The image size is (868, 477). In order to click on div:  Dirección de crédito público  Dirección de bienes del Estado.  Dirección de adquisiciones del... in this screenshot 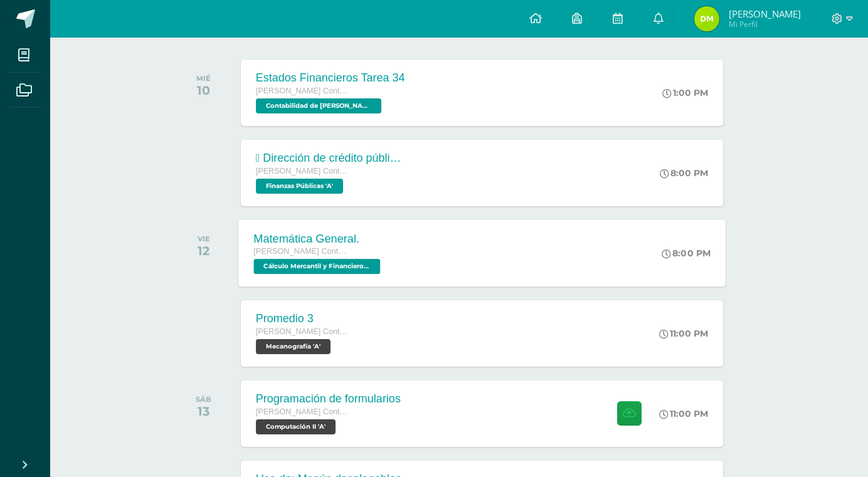, I will do `click(331, 158)`.